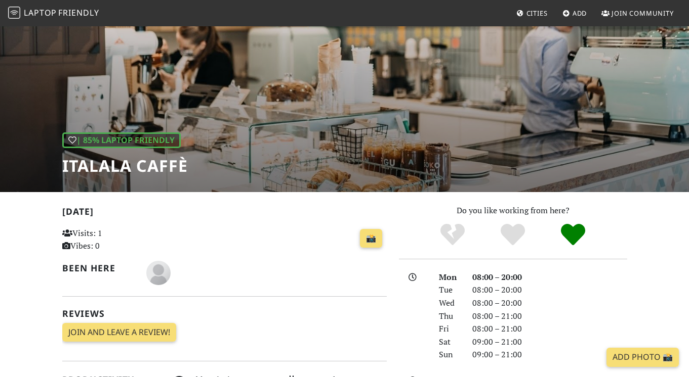 The width and height of the screenshot is (689, 377). I want to click on span: Laptop, so click(40, 13).